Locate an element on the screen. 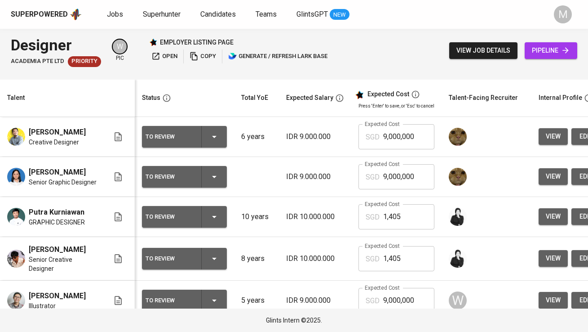  img: app logo is located at coordinates (76, 14).